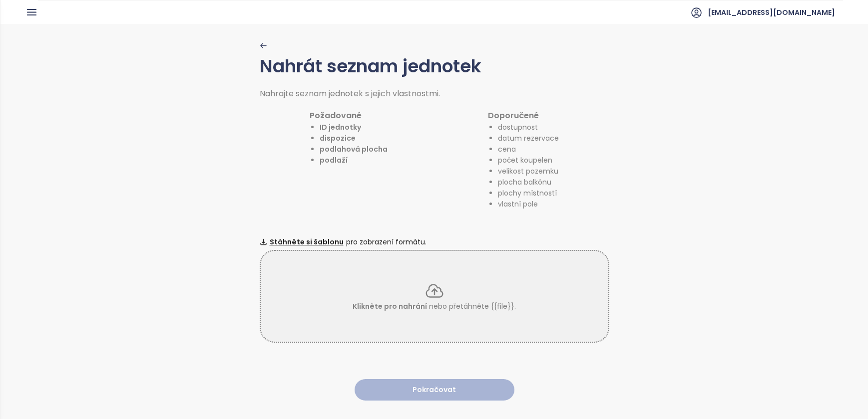  Describe the element at coordinates (434, 242) in the screenshot. I see `div: pro zobrazení formátu.` at that location.